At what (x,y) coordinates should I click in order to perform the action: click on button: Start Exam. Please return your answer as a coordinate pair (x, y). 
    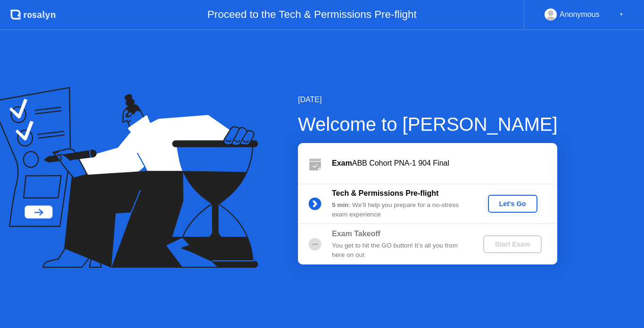
    Looking at the image, I should click on (512, 245).